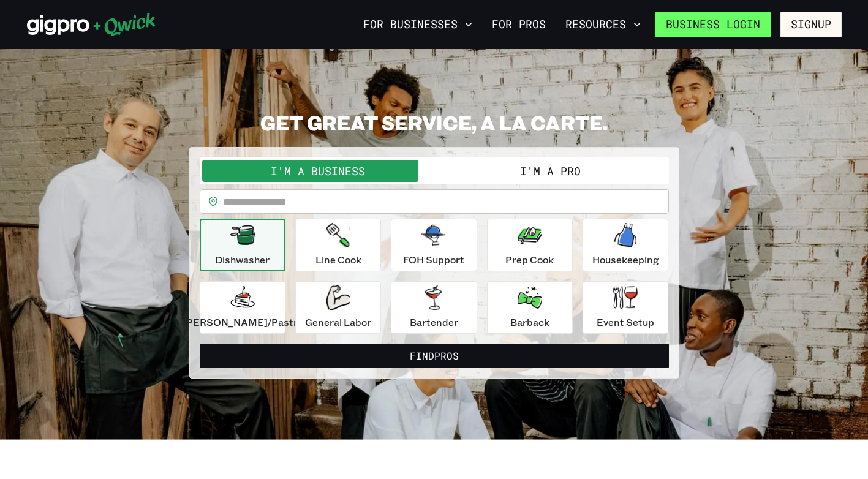  I want to click on p: FOH Support, so click(434, 260).